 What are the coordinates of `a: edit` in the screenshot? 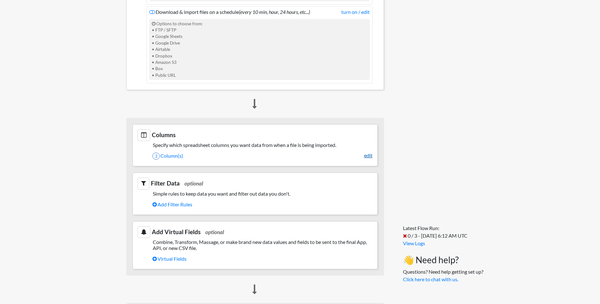 It's located at (368, 156).